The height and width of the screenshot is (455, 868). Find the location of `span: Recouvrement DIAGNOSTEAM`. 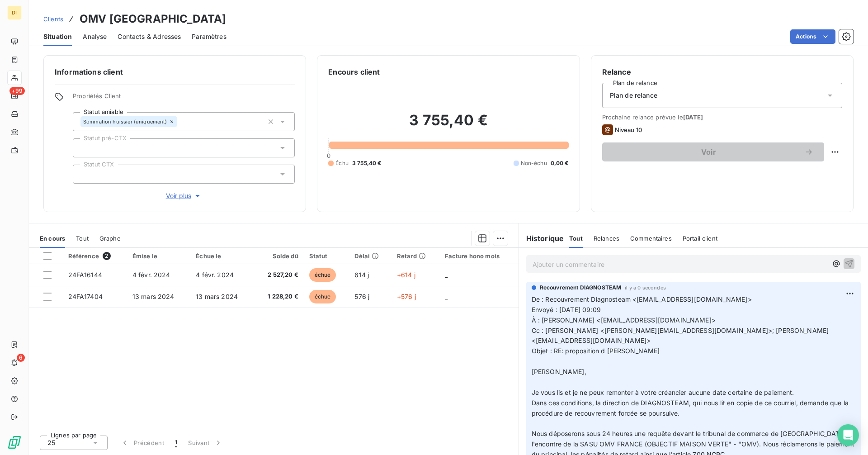

span: Recouvrement DIAGNOSTEAM is located at coordinates (580, 287).